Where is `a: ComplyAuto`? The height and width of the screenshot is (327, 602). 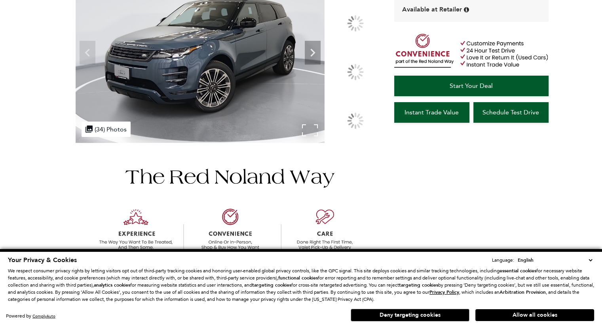
a: ComplyAuto is located at coordinates (44, 316).